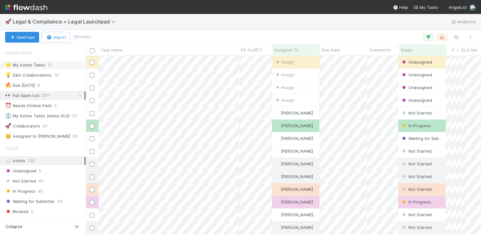  What do you see at coordinates (426, 7) in the screenshot?
I see `a: My Tasks` at bounding box center [426, 7].